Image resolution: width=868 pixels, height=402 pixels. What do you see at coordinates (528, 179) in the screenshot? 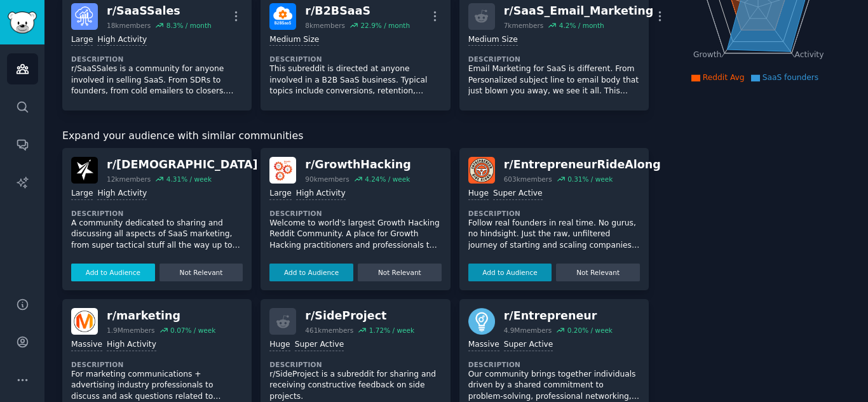
I see `div: 603k members` at bounding box center [528, 179].